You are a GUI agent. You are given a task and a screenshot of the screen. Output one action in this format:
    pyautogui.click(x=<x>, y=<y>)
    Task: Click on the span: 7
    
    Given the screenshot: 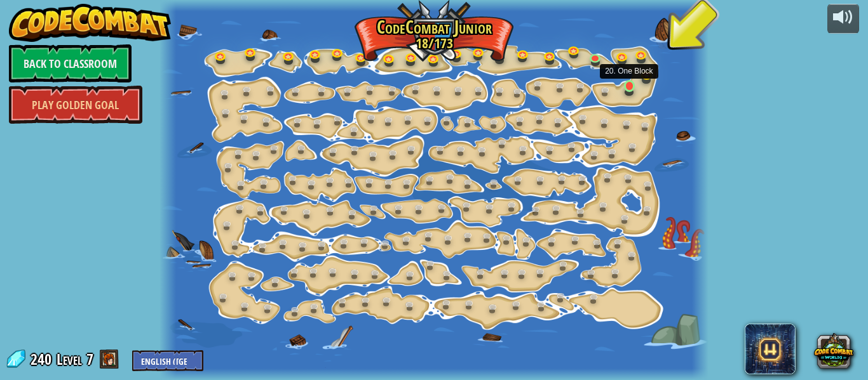 What is the action you would take?
    pyautogui.click(x=89, y=360)
    